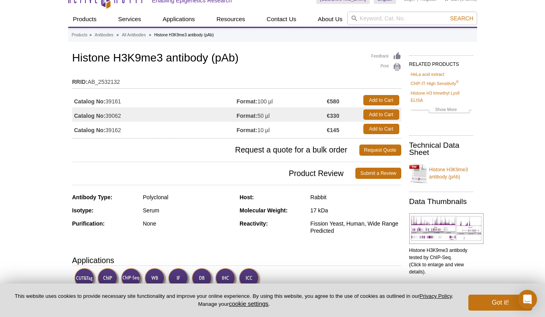  What do you see at coordinates (89, 224) in the screenshot?
I see `strong: Purification:` at bounding box center [89, 224].